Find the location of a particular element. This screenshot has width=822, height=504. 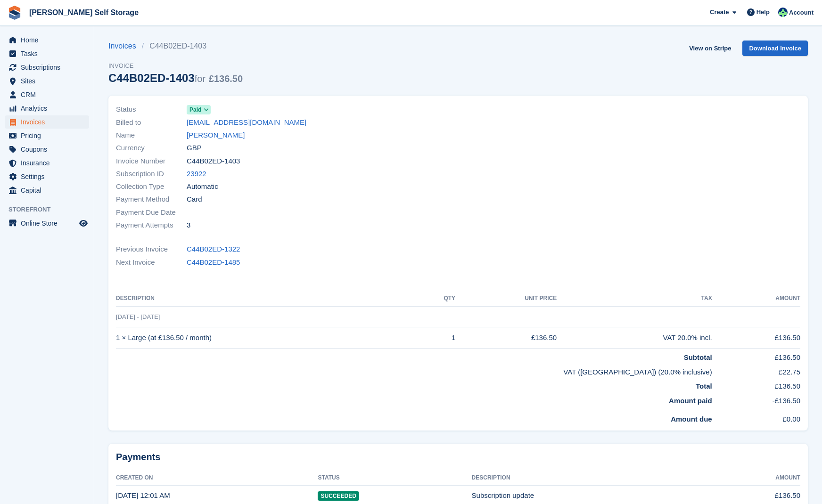

a: C44B02ED-1485 is located at coordinates (213, 262).